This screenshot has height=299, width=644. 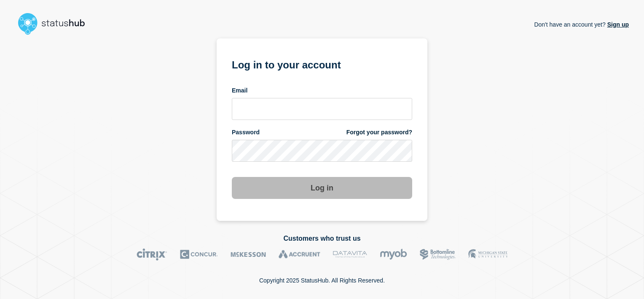 What do you see at coordinates (379, 132) in the screenshot?
I see `a: Forgot your password?` at bounding box center [379, 132].